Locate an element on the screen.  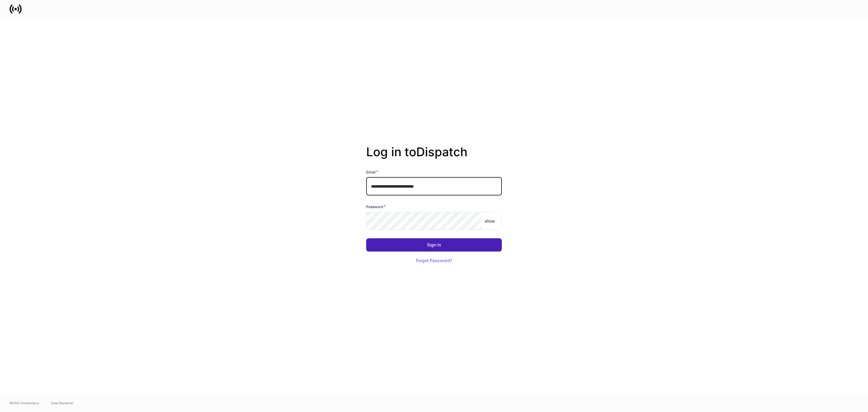
h2: Log in to Dispatch is located at coordinates (434, 157).